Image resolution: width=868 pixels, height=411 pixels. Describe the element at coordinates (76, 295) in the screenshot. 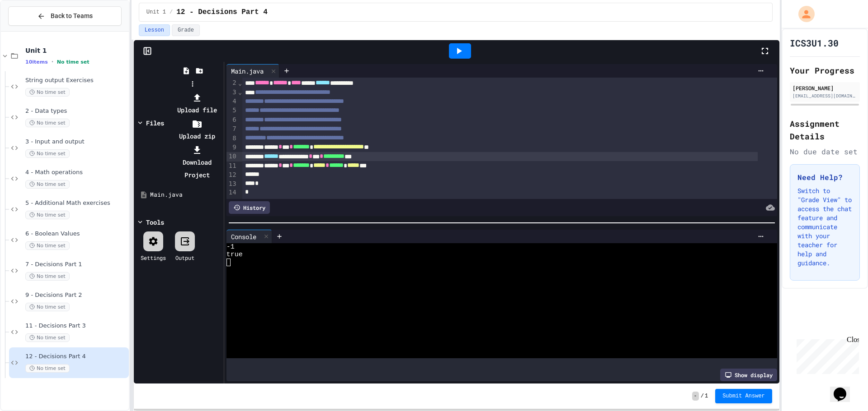

I see `span: 9 - Decisions Part 2` at that location.